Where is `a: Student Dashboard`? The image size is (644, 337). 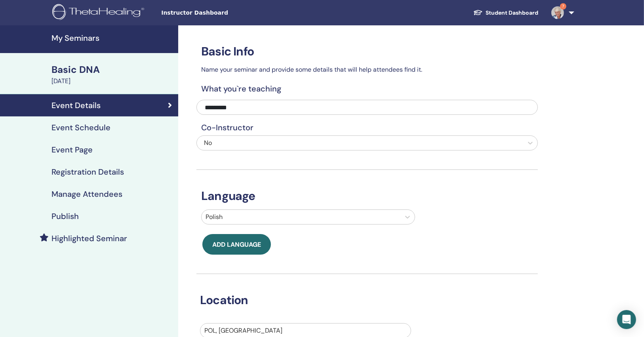 a: Student Dashboard is located at coordinates (506, 13).